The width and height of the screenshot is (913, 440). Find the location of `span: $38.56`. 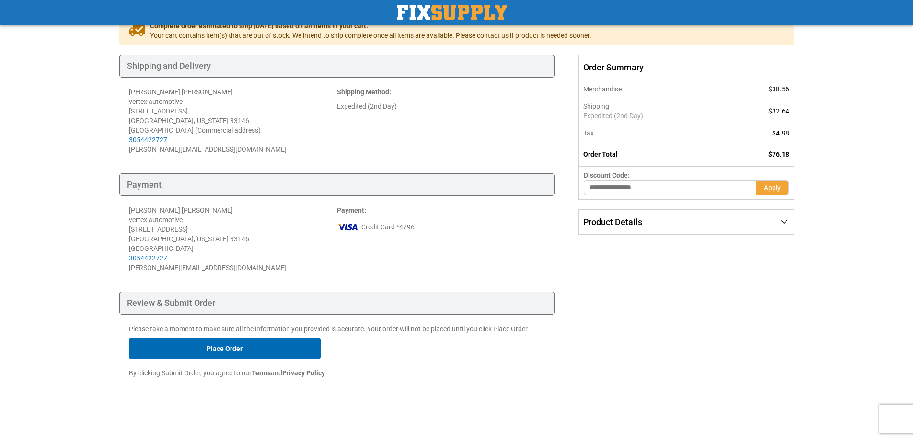

span: $38.56 is located at coordinates (778, 89).